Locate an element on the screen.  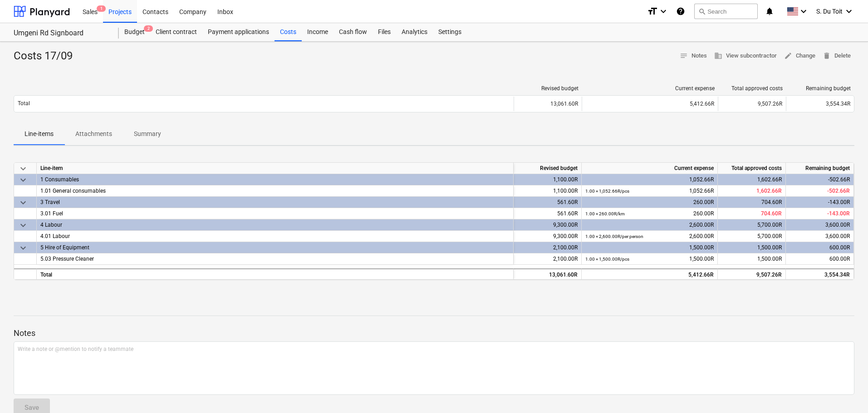
span: 3,600.00R is located at coordinates (838, 236).